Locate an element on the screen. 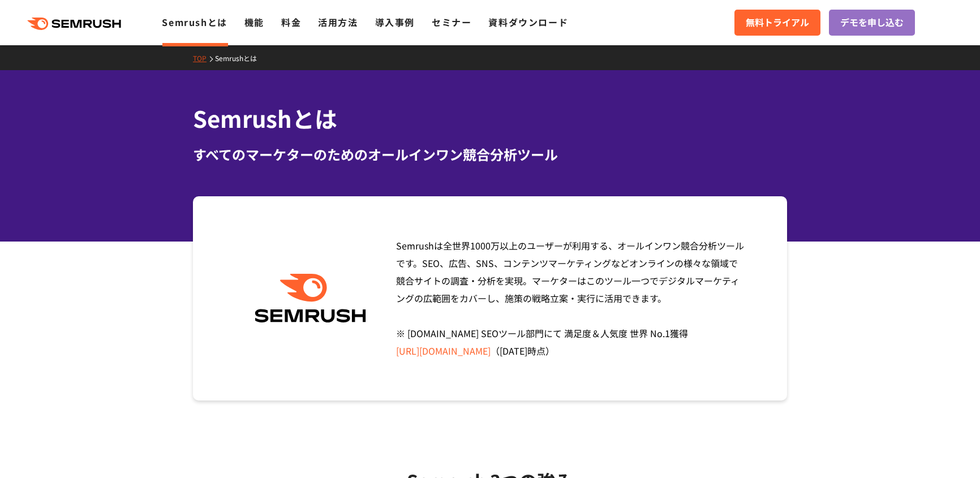 This screenshot has width=980, height=478. div: すべてのマーケターのためのオールインワン競合分析ツール is located at coordinates (490, 155).